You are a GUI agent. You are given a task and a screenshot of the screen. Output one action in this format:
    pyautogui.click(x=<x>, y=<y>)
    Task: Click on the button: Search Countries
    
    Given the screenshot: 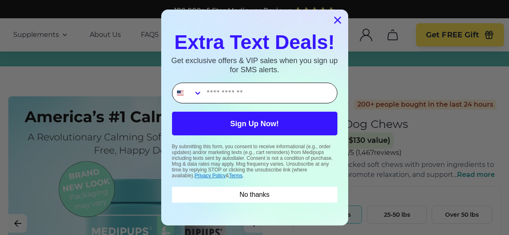 What is the action you would take?
    pyautogui.click(x=187, y=93)
    